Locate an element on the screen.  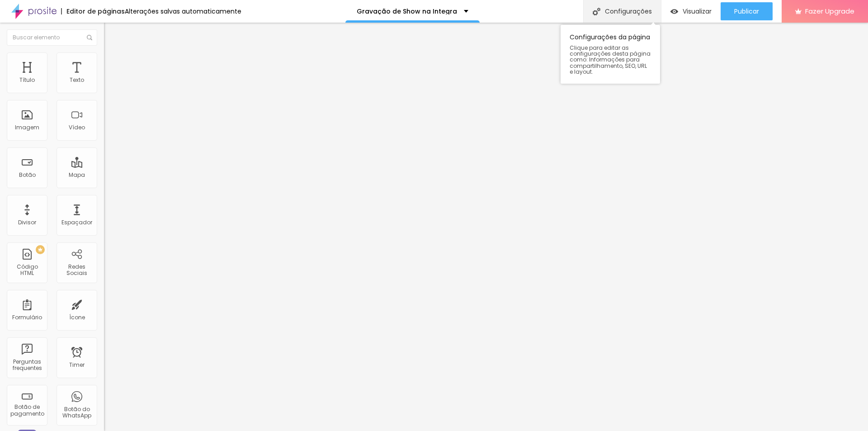
div: Botão de pagamento is located at coordinates (26, 410).